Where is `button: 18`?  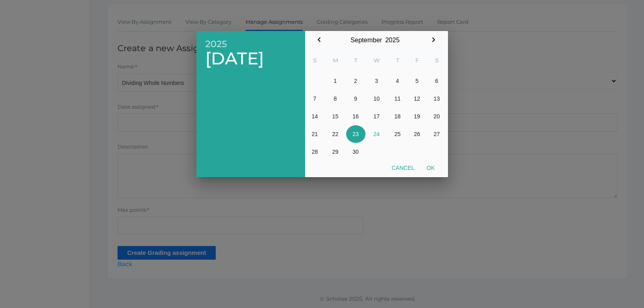 button: 18 is located at coordinates (398, 116).